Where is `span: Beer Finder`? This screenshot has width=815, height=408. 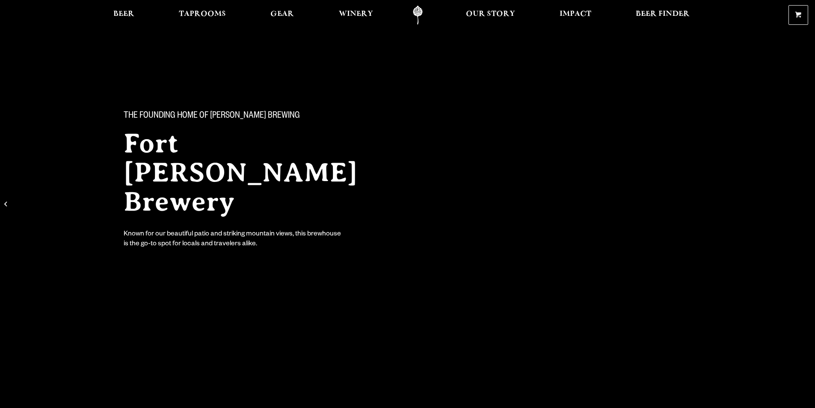 span: Beer Finder is located at coordinates (663, 14).